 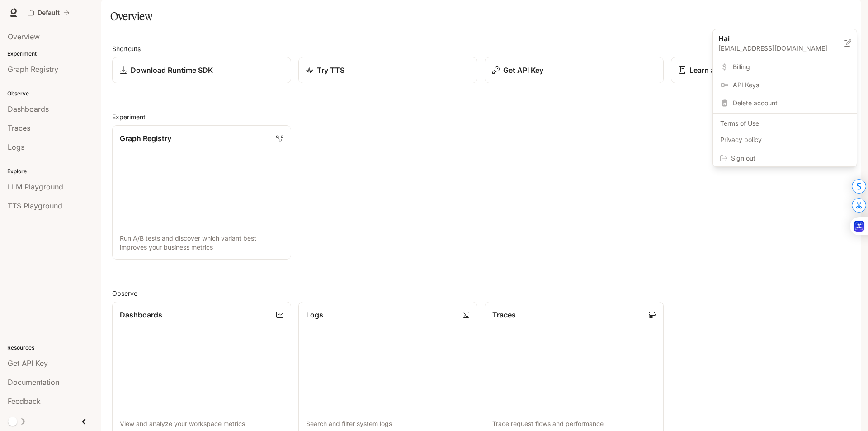 What do you see at coordinates (785, 140) in the screenshot?
I see `a: Privacy policy` at bounding box center [785, 140].